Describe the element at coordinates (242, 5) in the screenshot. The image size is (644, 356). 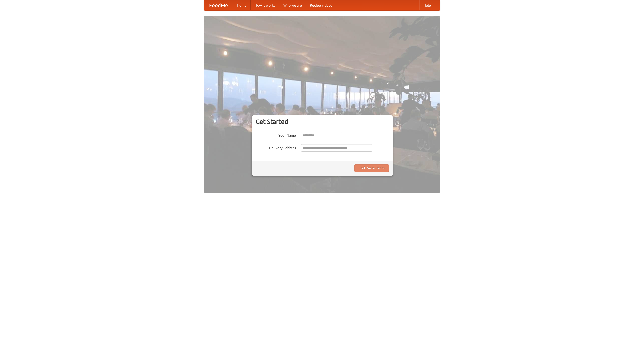
I see `a: Home` at that location.